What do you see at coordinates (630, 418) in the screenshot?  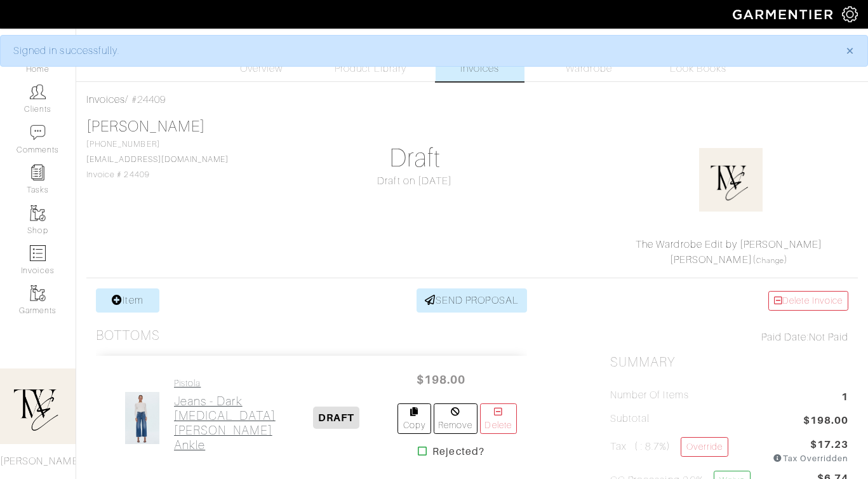 I see `h5: Subtotal` at bounding box center [630, 418].